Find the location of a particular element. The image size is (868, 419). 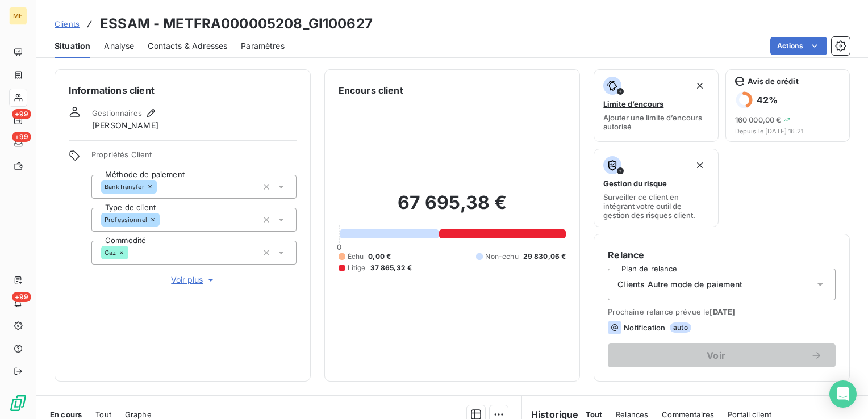

span: Clients is located at coordinates (67, 24).